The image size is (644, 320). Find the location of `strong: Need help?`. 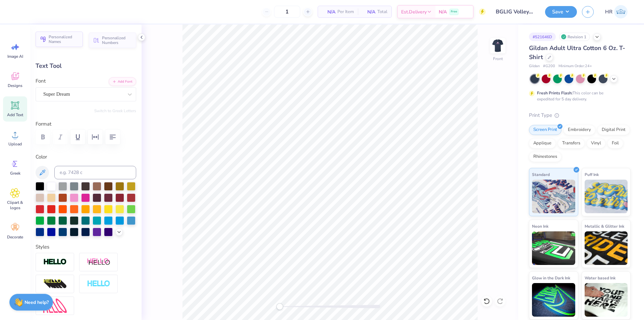

strong: Need help? is located at coordinates (37, 302).